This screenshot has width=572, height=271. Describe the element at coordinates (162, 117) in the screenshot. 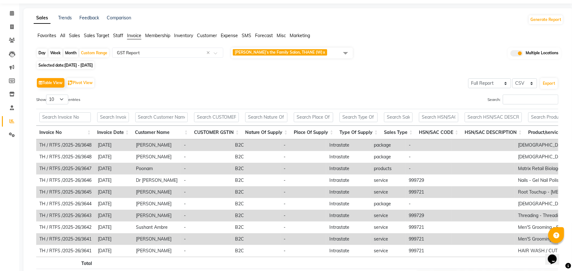

I see `input: Search Customer Name` at that location.